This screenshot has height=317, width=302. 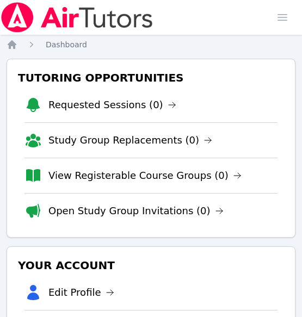 I want to click on a: Requested Sessions (0), so click(x=112, y=105).